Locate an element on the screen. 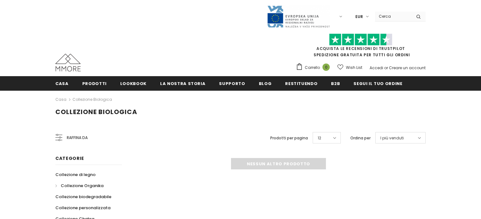 The width and height of the screenshot is (481, 219). span: Prodotti is located at coordinates (94, 84).